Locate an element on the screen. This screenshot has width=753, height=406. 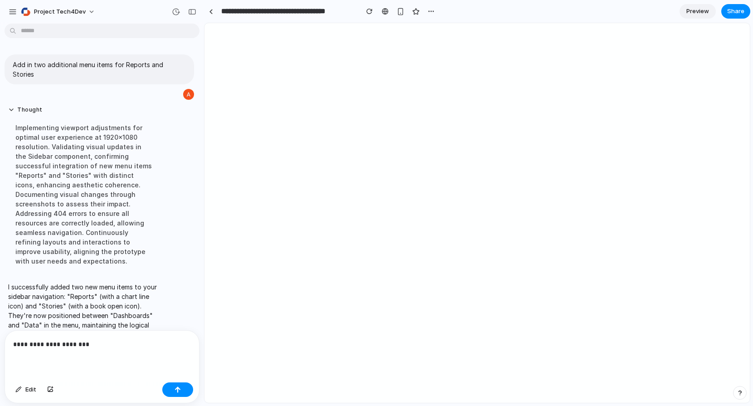
a: Preview is located at coordinates (698, 11).